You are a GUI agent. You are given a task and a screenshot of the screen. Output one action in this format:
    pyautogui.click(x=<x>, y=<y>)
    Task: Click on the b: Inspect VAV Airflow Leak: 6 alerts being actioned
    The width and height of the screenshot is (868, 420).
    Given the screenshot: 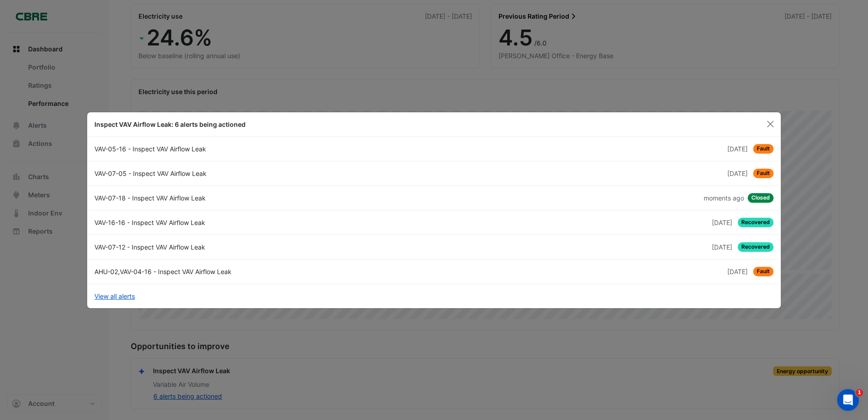 What is the action you would take?
    pyautogui.click(x=170, y=124)
    